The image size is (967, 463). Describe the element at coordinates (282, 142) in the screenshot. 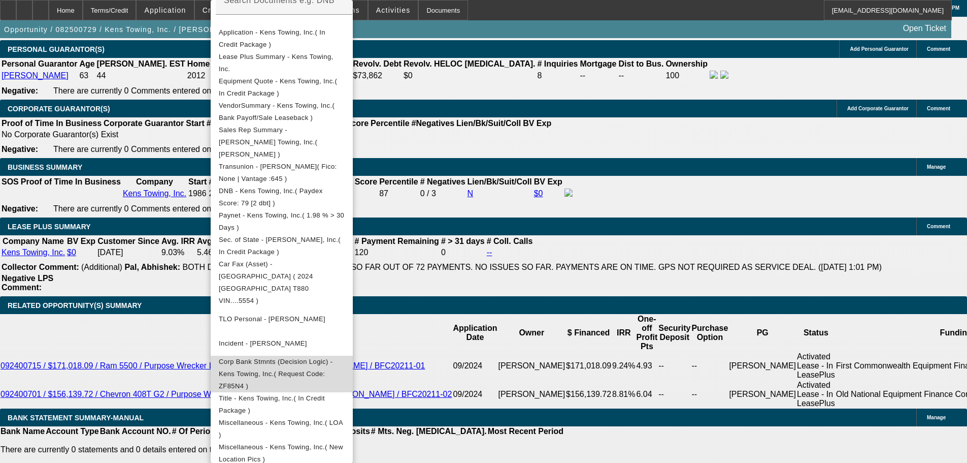

I see `button: Sales Rep Summary - Kens Towing, Inc.( Seeley, Donald )` at that location.